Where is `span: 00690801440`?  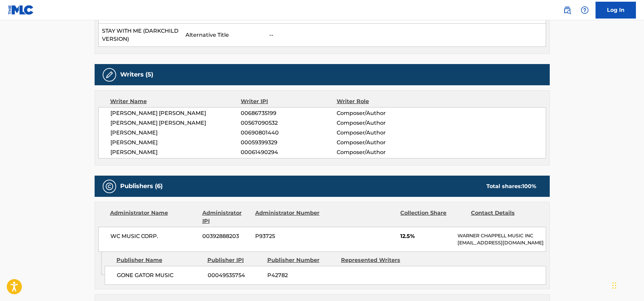 span: 00690801440 is located at coordinates (289, 133).